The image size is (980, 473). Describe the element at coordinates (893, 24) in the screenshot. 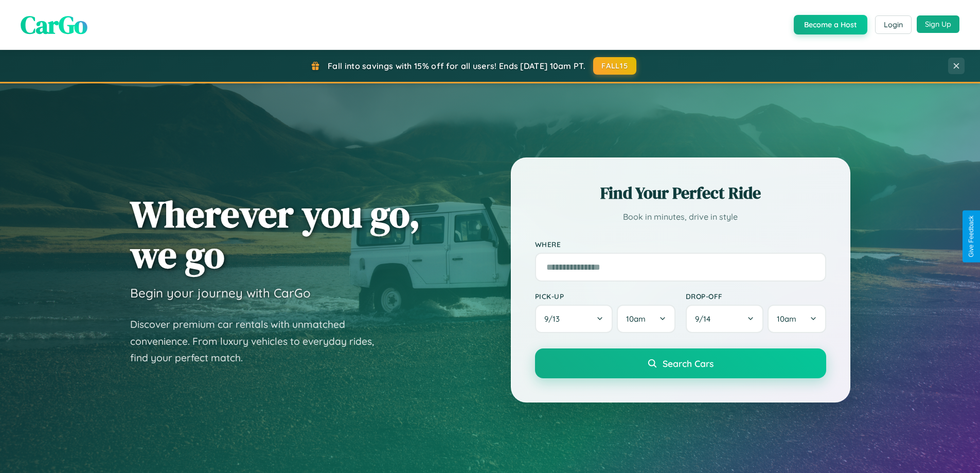

I see `button: Login` at that location.